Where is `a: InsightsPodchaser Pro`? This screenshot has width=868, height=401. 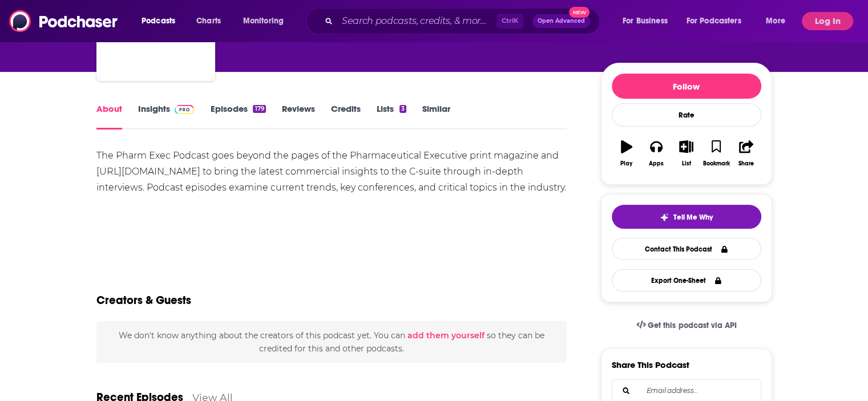 a: InsightsPodchaser Pro is located at coordinates (166, 117).